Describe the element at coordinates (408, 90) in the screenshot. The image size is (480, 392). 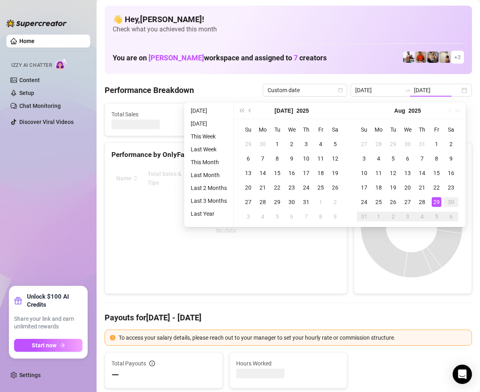
I see `span: swap-right` at that location.